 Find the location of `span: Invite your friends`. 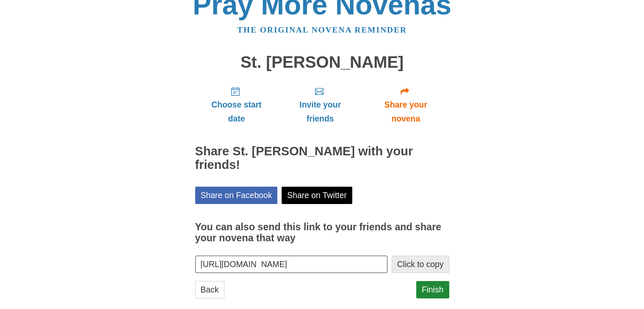

span: Invite your friends is located at coordinates (320, 112).